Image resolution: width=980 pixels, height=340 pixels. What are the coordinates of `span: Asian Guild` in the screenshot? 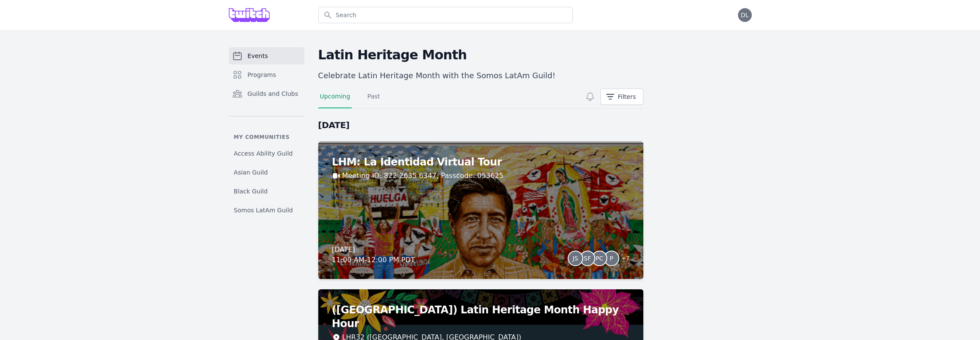 It's located at (251, 172).